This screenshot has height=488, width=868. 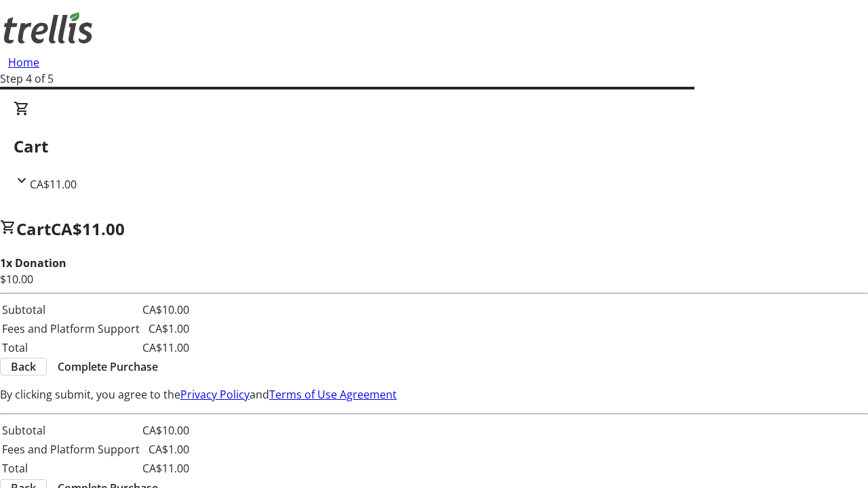 I want to click on a: Terms of Use Agreement, so click(x=333, y=394).